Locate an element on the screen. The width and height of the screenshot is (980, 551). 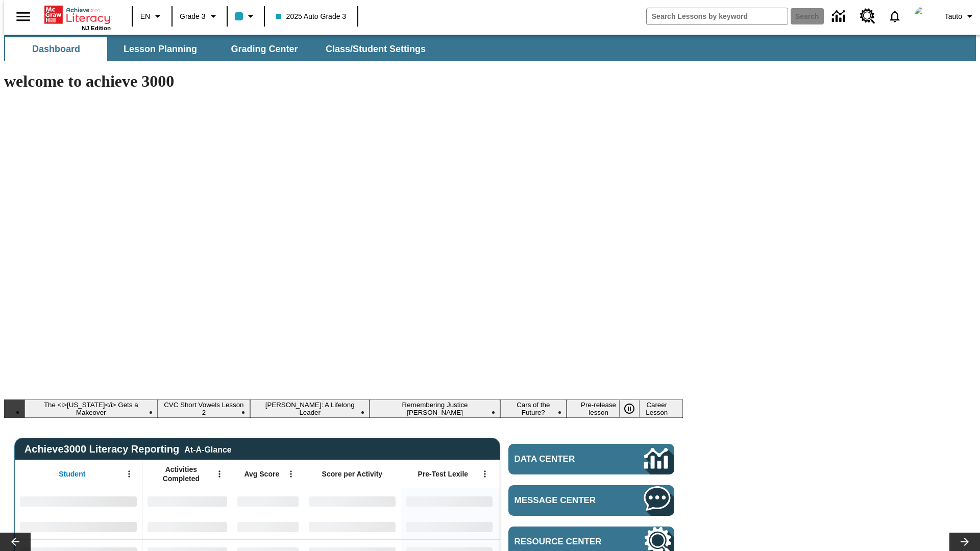
span: 2025 Auto Grade 3 is located at coordinates (311, 16).